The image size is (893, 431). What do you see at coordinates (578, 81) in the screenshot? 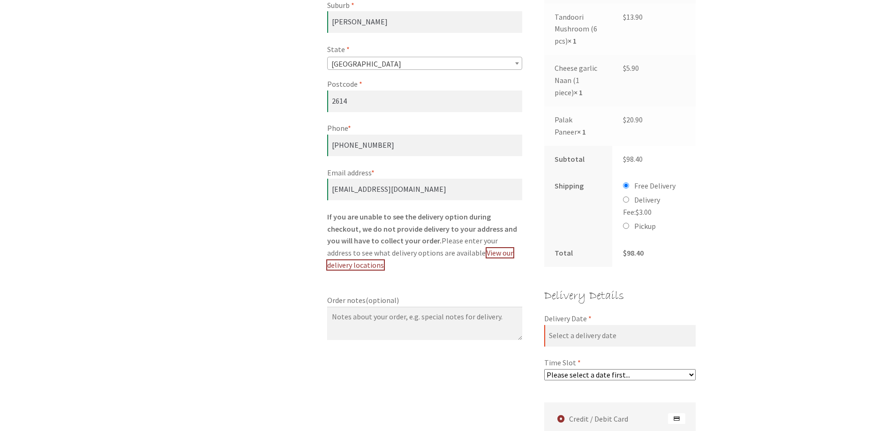
I see `td: Cheese garlic Naan (1 piece)` at bounding box center [578, 81].